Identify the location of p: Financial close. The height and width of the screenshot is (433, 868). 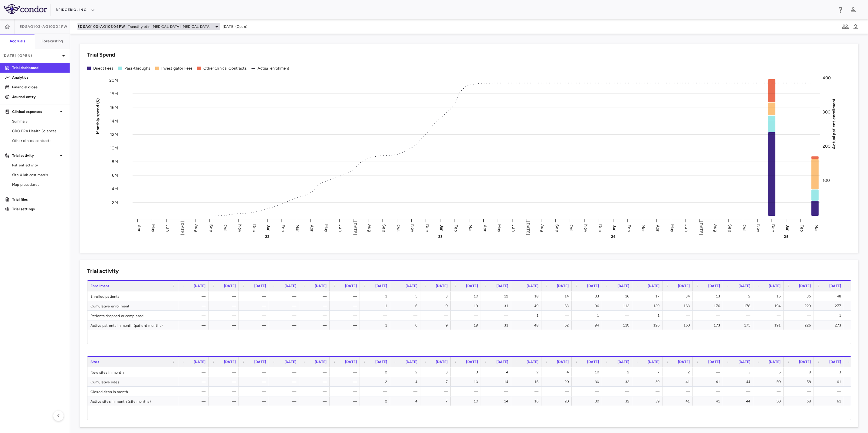
(39, 88).